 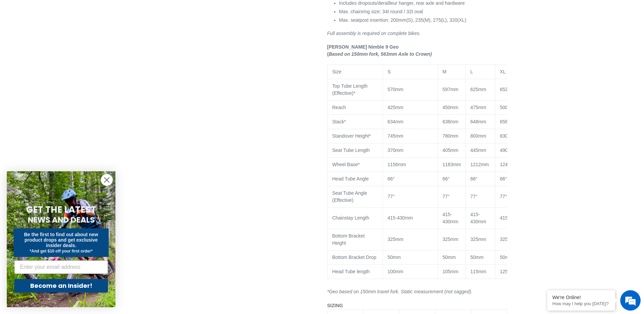 What do you see at coordinates (397, 164) in the screenshot?
I see `span: 1156mm` at bounding box center [397, 164].